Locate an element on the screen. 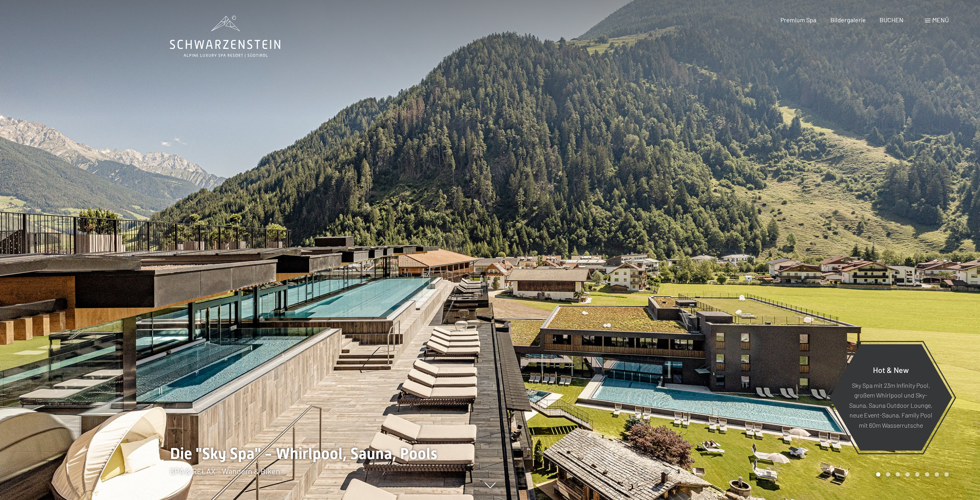  span: Premium Spa is located at coordinates (798, 20).